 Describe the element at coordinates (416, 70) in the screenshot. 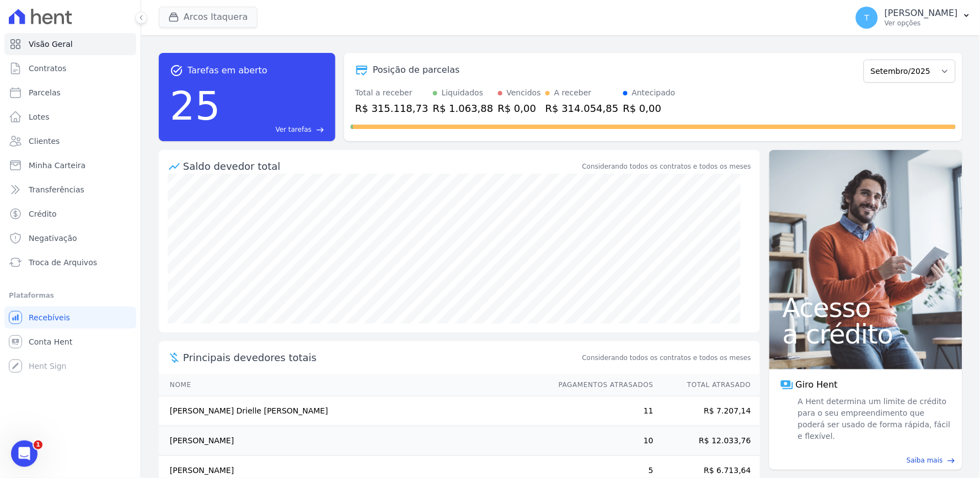

I see `div: Posição de parcelas` at that location.